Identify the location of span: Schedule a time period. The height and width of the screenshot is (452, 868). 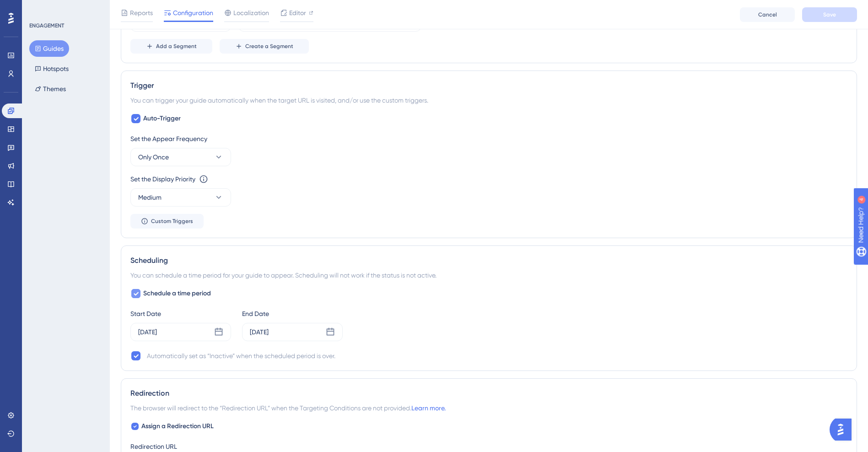
(177, 293).